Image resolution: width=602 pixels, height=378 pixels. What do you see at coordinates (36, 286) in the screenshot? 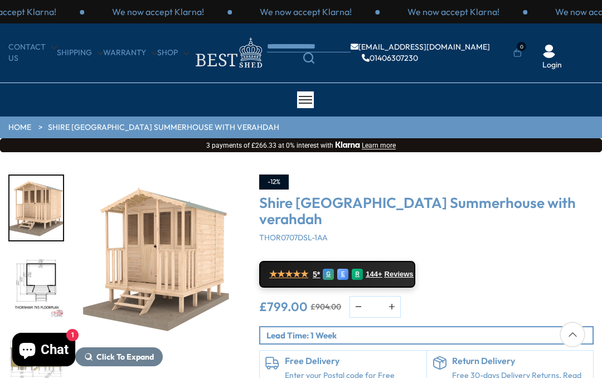
I see `div: 2 / 7` at bounding box center [36, 286].